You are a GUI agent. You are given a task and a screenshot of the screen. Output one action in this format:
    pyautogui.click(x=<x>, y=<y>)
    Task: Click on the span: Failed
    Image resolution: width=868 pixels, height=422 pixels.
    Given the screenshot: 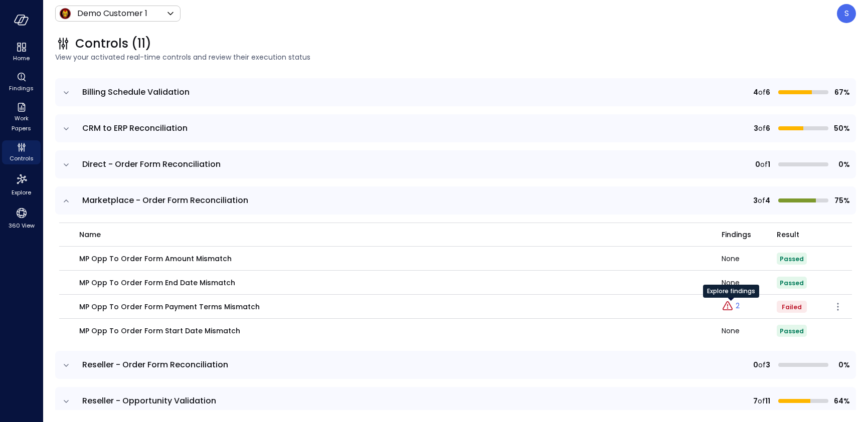 What is the action you would take?
    pyautogui.click(x=792, y=307)
    